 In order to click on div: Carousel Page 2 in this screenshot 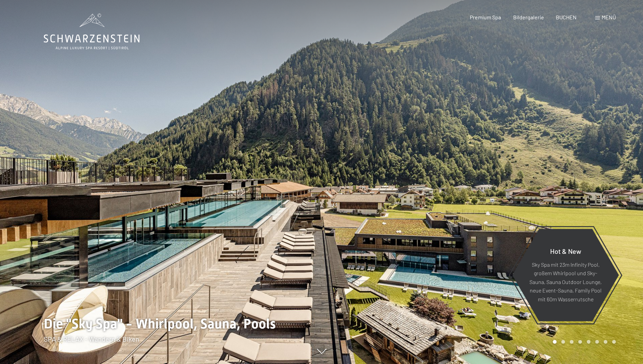, I will do `click(563, 342)`.